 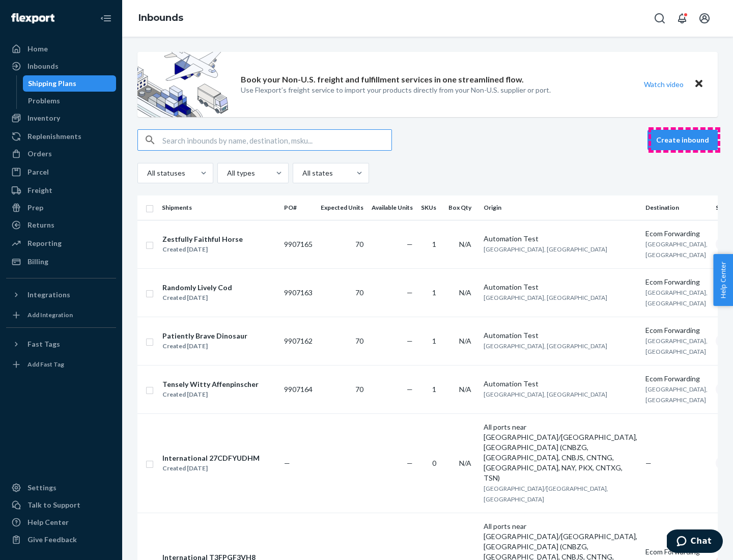 I want to click on div: Add Fast Tag, so click(x=46, y=364).